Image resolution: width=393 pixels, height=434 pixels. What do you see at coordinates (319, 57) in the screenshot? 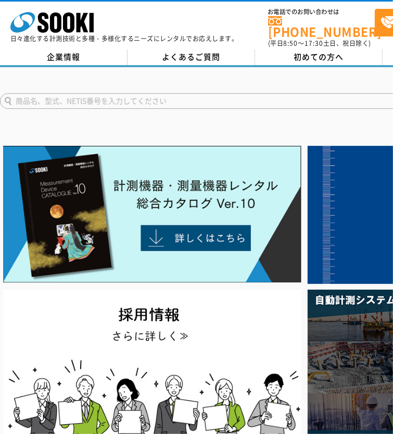
I see `a: 初めての方へ` at bounding box center [319, 57].